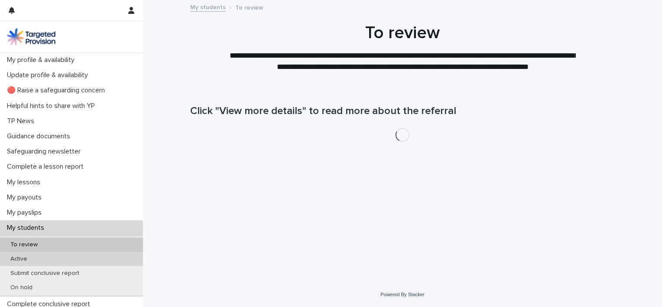 This screenshot has height=307, width=662. I want to click on p: My lessons, so click(25, 182).